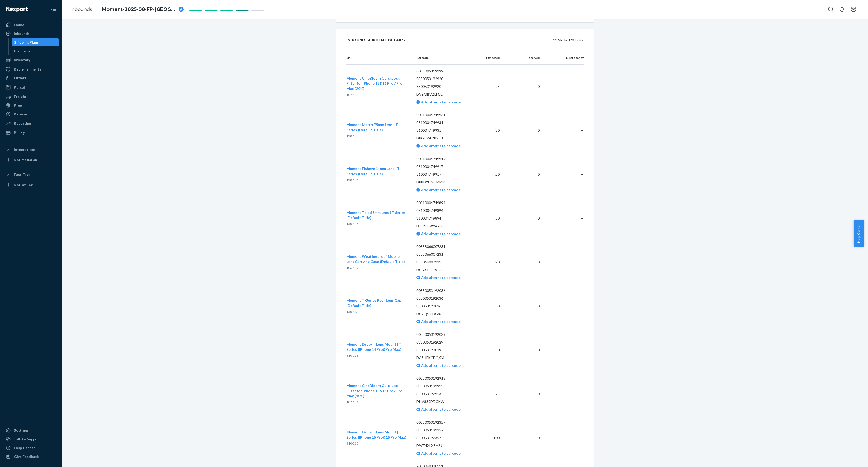 Image resolution: width=868 pixels, height=467 pixels. I want to click on div: Orders, so click(20, 78).